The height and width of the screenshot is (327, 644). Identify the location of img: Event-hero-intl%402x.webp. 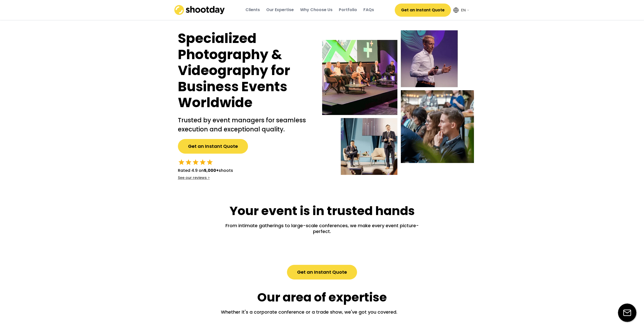
(398, 103).